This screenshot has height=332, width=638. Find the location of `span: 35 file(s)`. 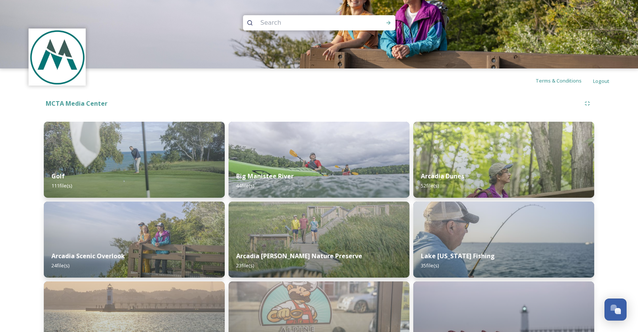

span: 35 file(s) is located at coordinates (429, 266).